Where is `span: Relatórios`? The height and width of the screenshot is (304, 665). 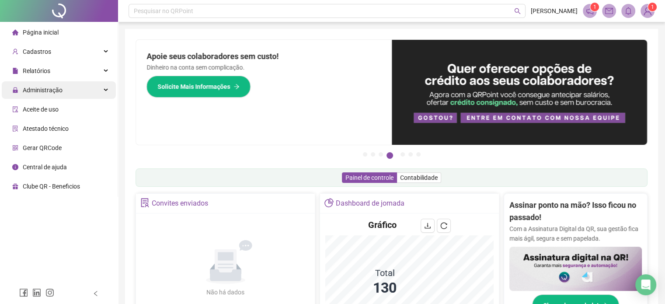
span: Relatórios is located at coordinates (36, 71).